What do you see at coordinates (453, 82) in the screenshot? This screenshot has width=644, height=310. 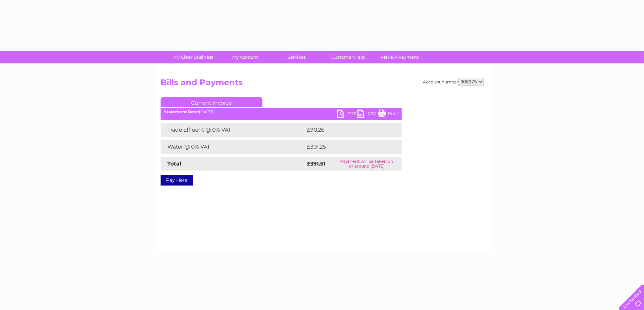 I see `div: Account number` at bounding box center [453, 82].